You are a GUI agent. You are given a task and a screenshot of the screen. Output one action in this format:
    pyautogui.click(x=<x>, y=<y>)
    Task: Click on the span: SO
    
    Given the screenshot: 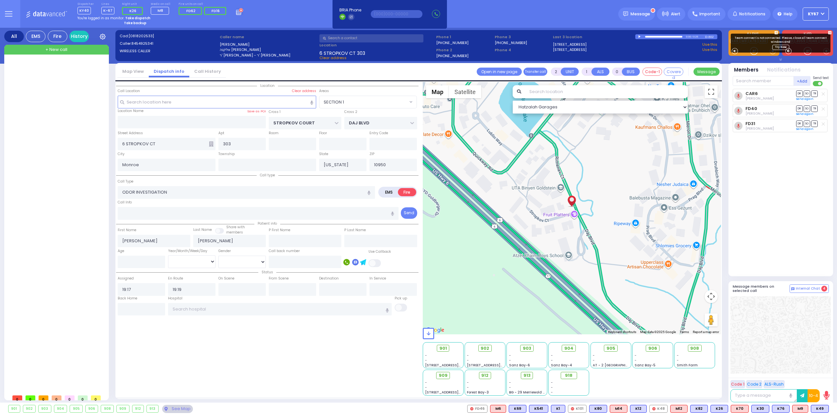 What is the action you would take?
    pyautogui.click(x=807, y=109)
    